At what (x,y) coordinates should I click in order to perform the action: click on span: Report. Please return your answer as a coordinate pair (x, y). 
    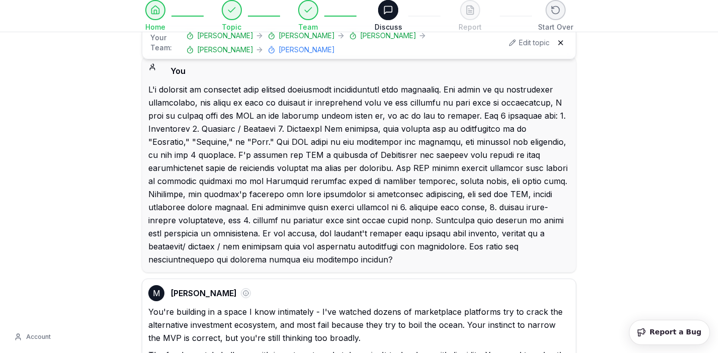
    Looking at the image, I should click on (470, 27).